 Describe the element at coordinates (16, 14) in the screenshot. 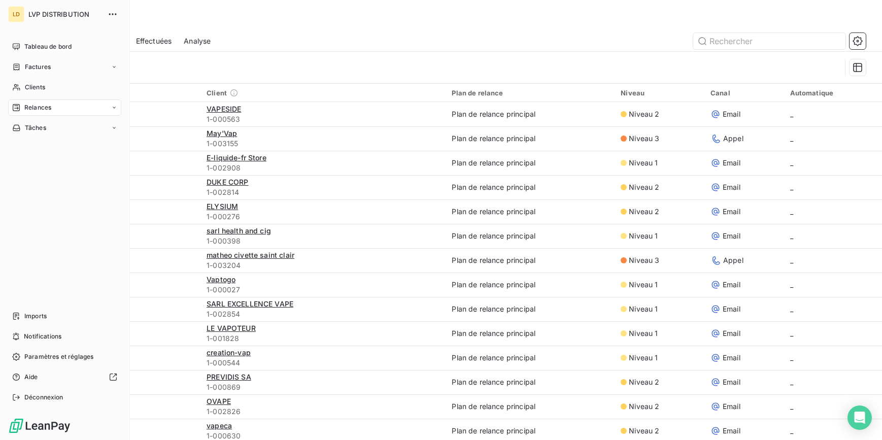

I see `div: LD` at that location.